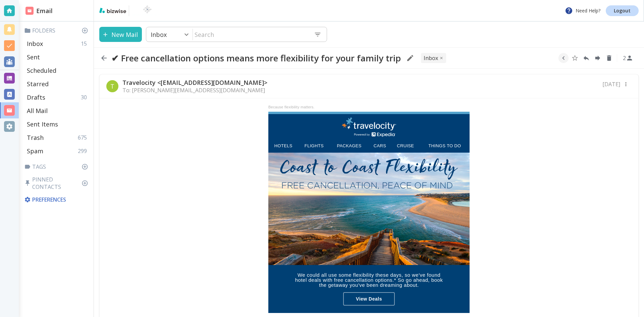 The width and height of the screenshot is (644, 317). I want to click on h2: Email, so click(39, 11).